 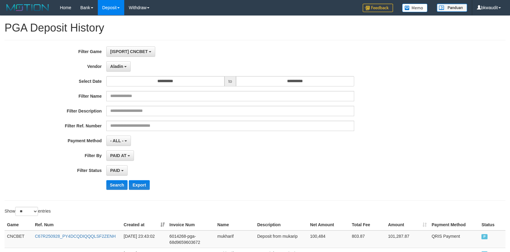 What do you see at coordinates (378, 8) in the screenshot?
I see `img: Feedback.jpg` at bounding box center [378, 8].